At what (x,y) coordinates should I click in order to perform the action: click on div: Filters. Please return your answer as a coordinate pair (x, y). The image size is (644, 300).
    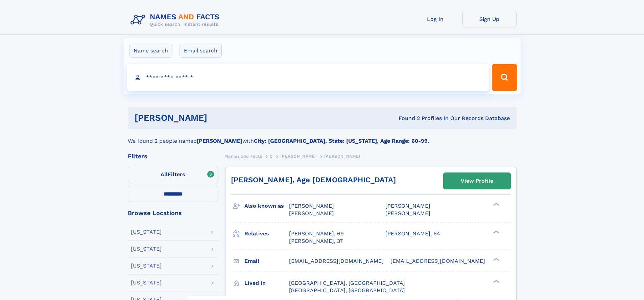
    Looking at the image, I should click on (173, 156).